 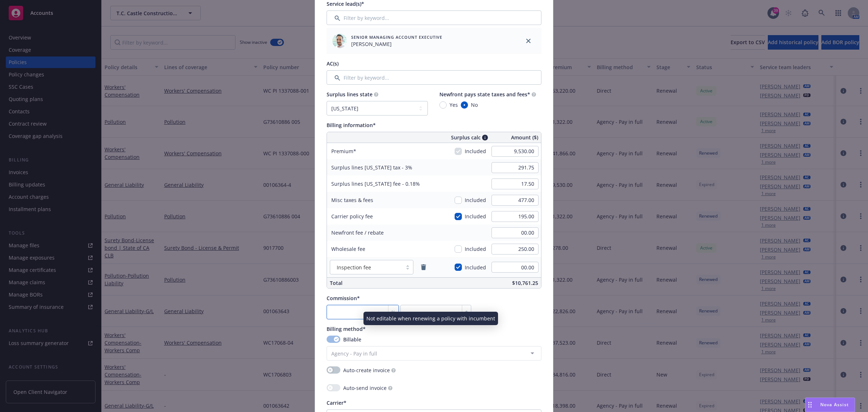 I want to click on span: Misc taxes & fees, so click(x=352, y=200).